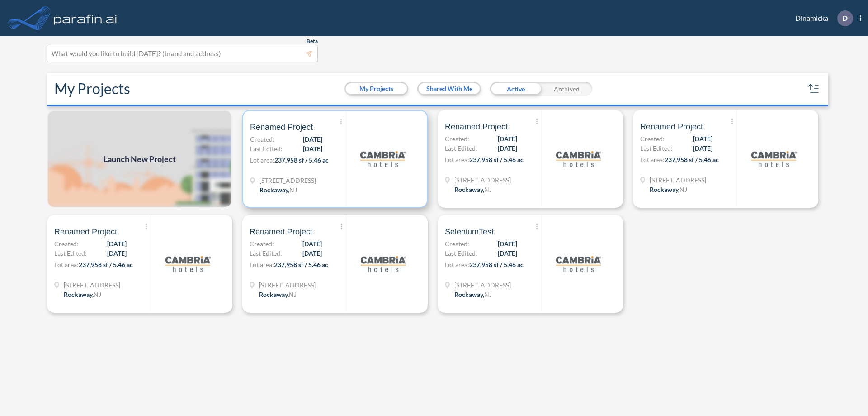 This screenshot has height=416, width=868. What do you see at coordinates (469, 231) in the screenshot?
I see `span: SeleniumTest` at bounding box center [469, 231].